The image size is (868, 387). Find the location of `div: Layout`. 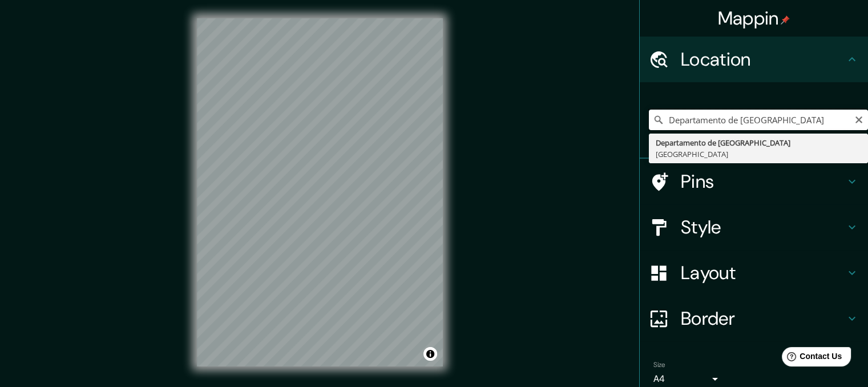

div: Layout is located at coordinates (754, 273).